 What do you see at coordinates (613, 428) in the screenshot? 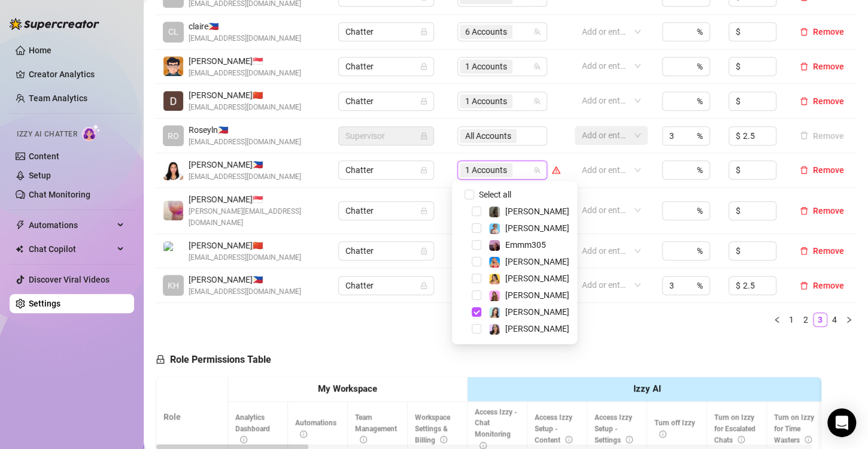
I see `span: Access Izzy Setup - Settings` at bounding box center [613, 428].